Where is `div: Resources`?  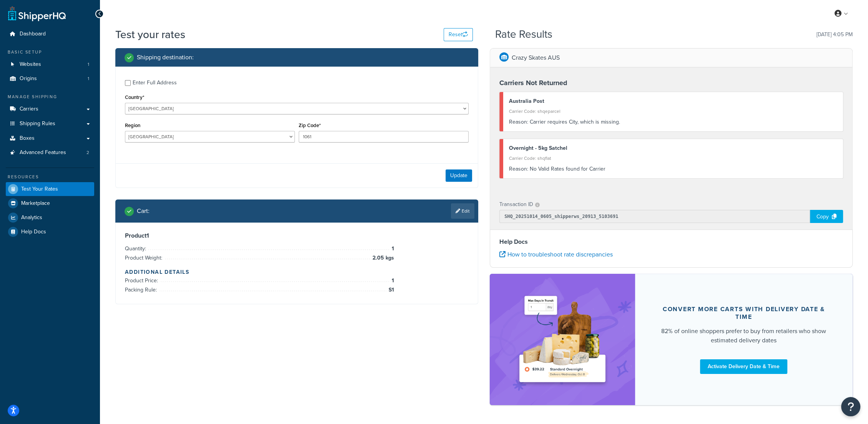 div: Resources is located at coordinates (50, 177).